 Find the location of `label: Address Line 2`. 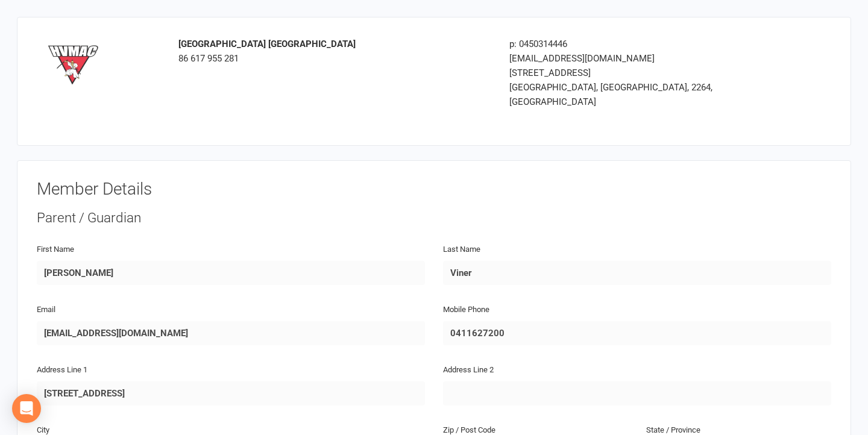

label: Address Line 2 is located at coordinates (469, 370).